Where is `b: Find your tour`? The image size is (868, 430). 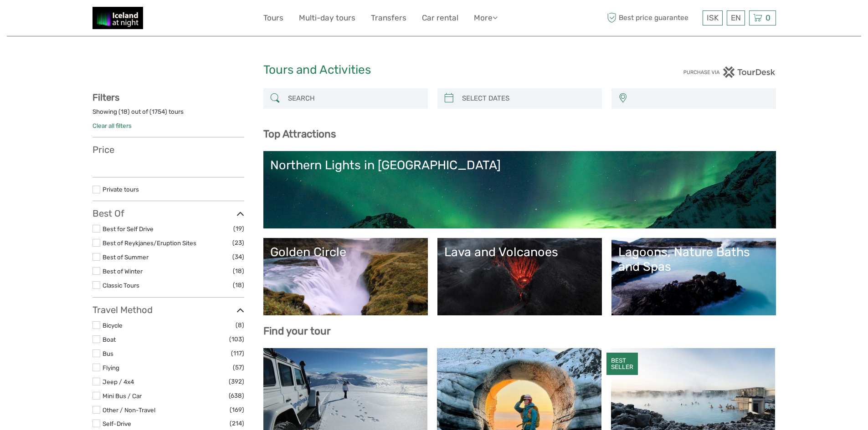 b: Find your tour is located at coordinates (297, 331).